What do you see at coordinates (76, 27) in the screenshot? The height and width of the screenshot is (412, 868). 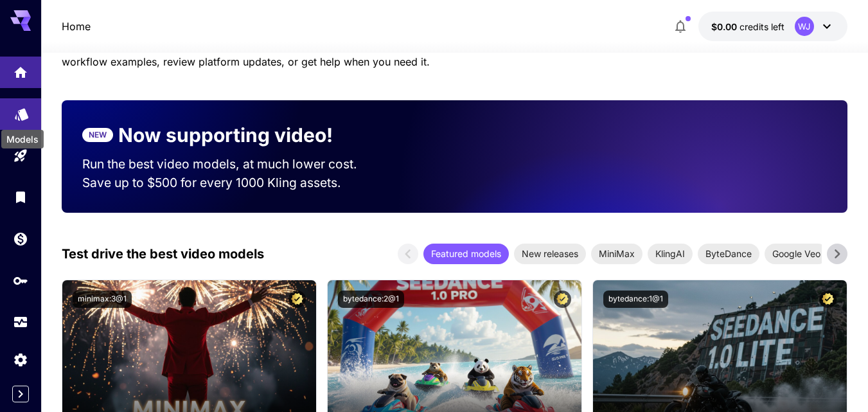 I see `a: Home` at bounding box center [76, 27].